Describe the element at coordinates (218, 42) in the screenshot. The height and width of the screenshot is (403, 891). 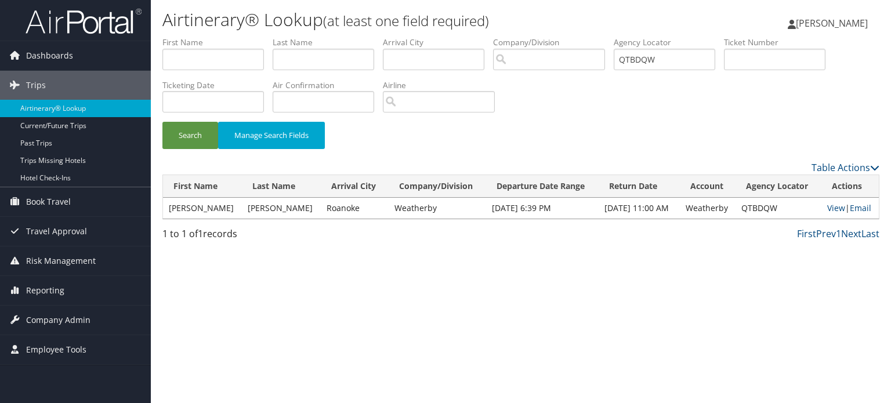
I see `label: First Name` at that location.